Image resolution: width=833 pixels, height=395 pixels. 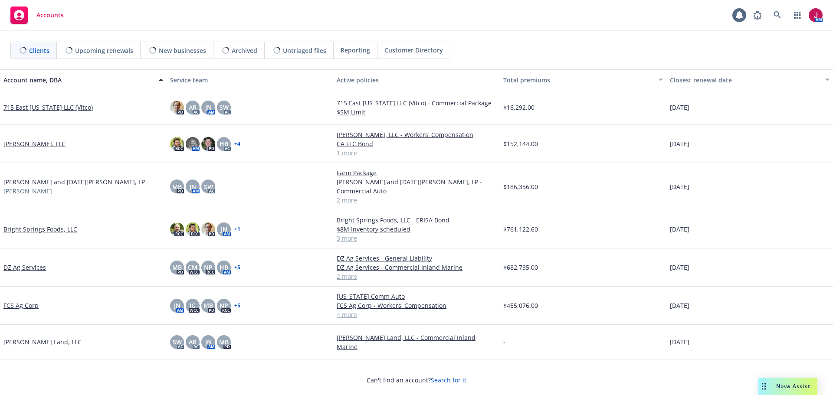 I want to click on a: Search for it, so click(x=449, y=380).